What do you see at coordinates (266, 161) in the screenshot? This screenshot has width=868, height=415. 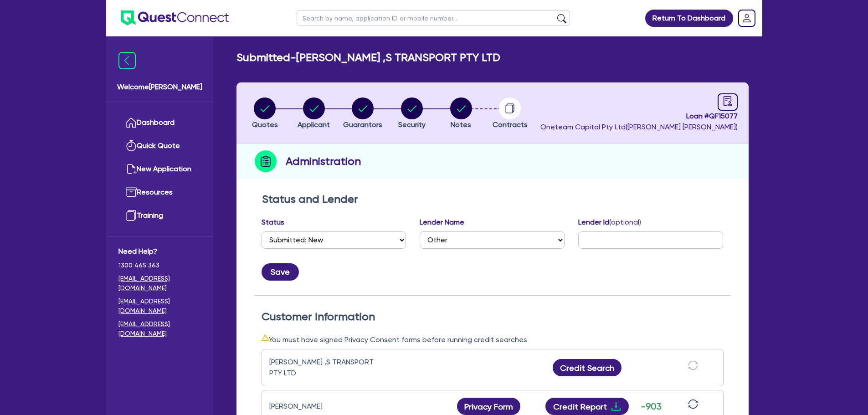 I see `img: step-icon` at bounding box center [266, 161].